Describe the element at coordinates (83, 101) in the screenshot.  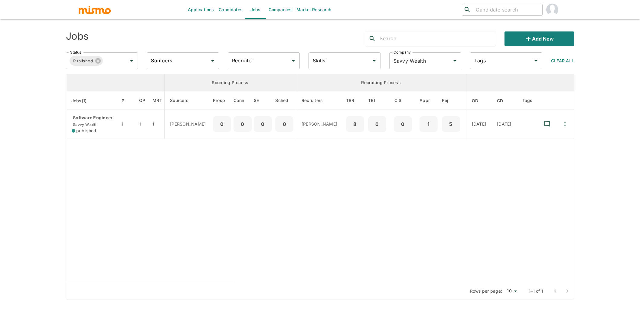
I see `span: Jobs(1)` at that location.